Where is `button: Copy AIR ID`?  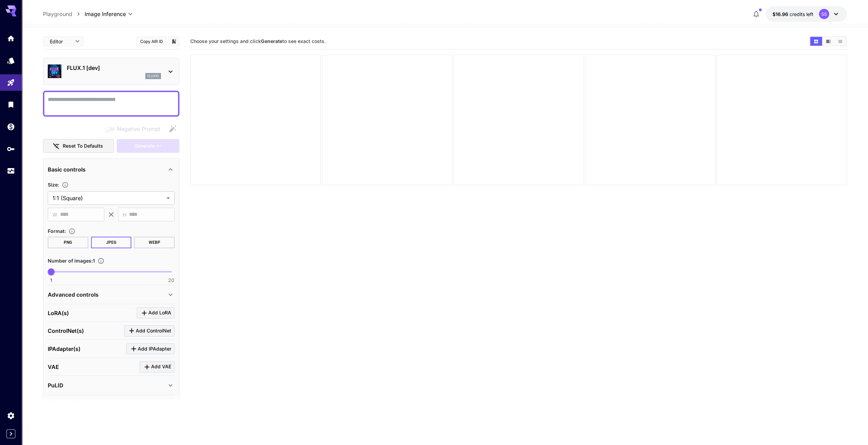
button: Copy AIR ID is located at coordinates (152, 41).